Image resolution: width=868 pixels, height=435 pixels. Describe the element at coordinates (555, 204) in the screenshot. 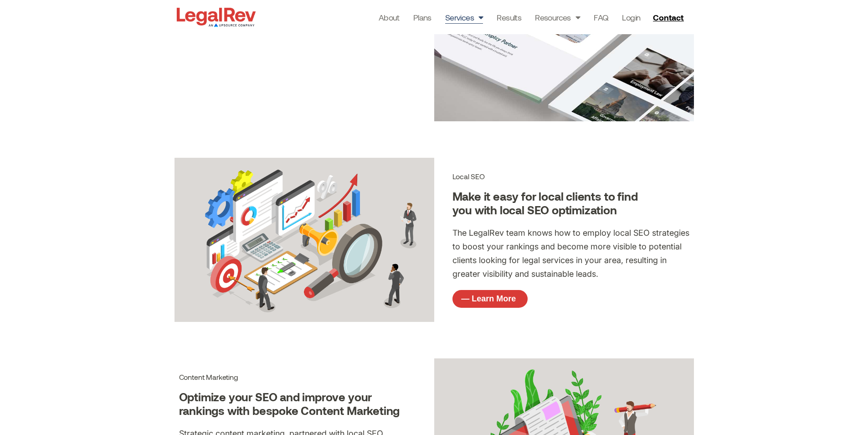

I see `h4: Make it easy for local clients to find you with local SEO optimization` at that location.